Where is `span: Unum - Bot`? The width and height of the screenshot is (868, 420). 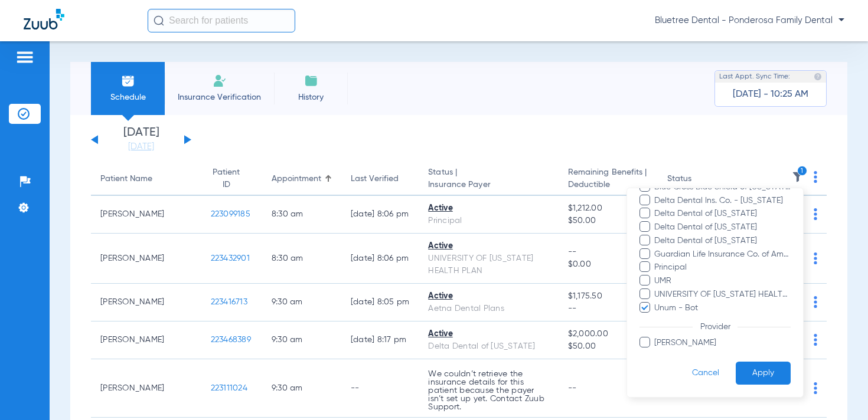 span: Unum - Bot is located at coordinates (722, 307).